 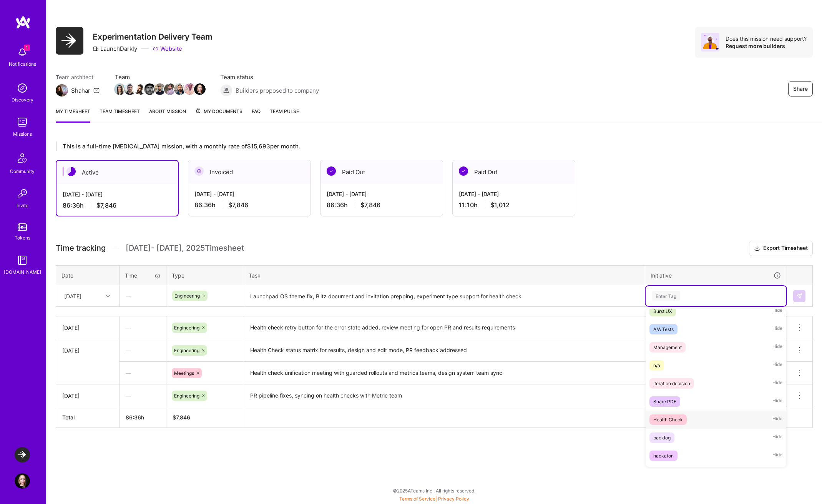 I want to click on textarea: Launchpad OS theme fix, Blitz document and invitation prepping, experiment type support for healt..., so click(x=444, y=296).